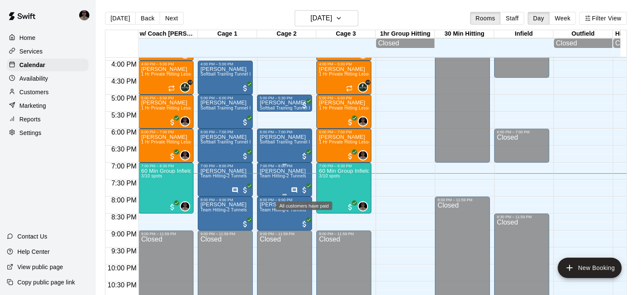  What do you see at coordinates (34, 92) in the screenshot?
I see `p: Customers` at bounding box center [34, 92].